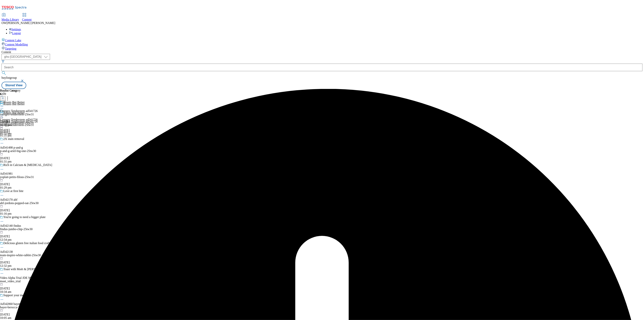  Describe the element at coordinates (322, 52) in the screenshot. I see `div: Content` at that location.